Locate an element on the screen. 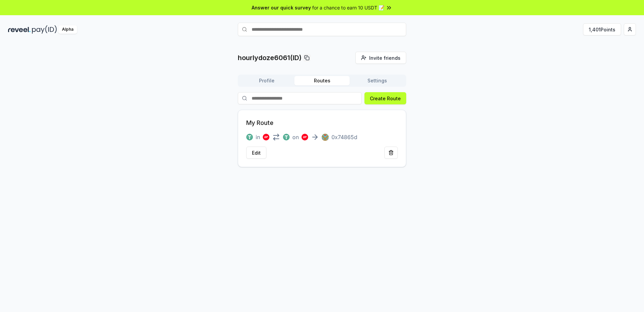  span: Invite friends is located at coordinates (385, 58).